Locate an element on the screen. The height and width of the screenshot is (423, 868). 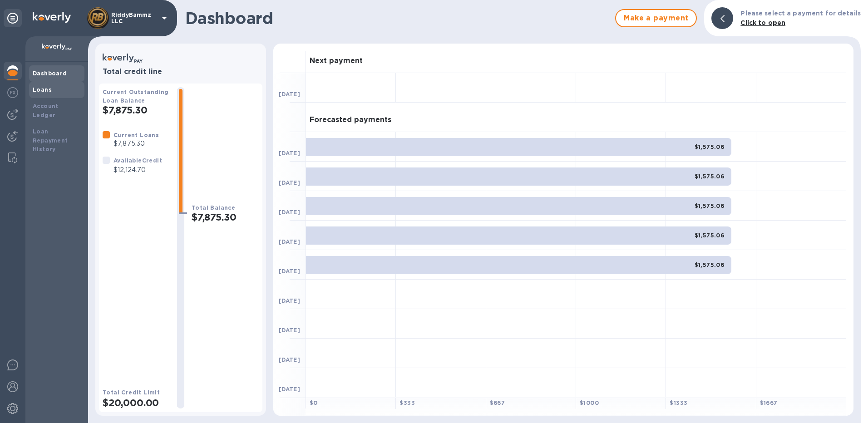
b: Available Credit is located at coordinates (137, 160).